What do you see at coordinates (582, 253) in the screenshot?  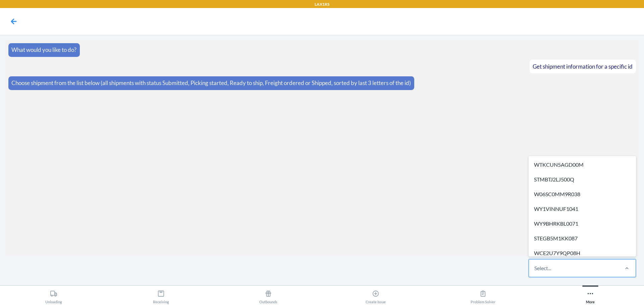 I see `div: WCE2U7Y9QP08H` at bounding box center [582, 253].